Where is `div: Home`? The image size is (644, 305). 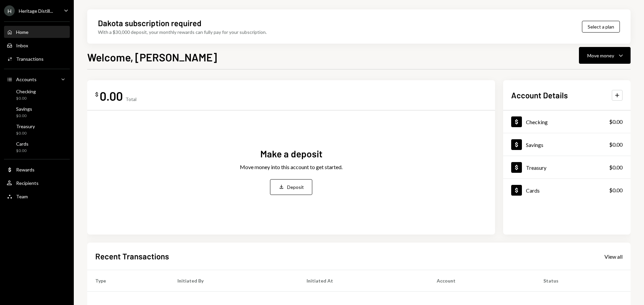 div: Home is located at coordinates (22, 32).